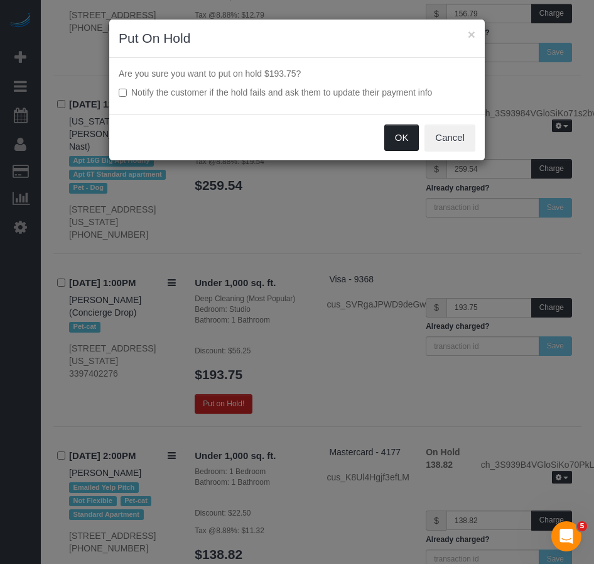  Describe the element at coordinates (210, 74) in the screenshot. I see `span: Are you sure you want to put on hold $193.75?` at that location.